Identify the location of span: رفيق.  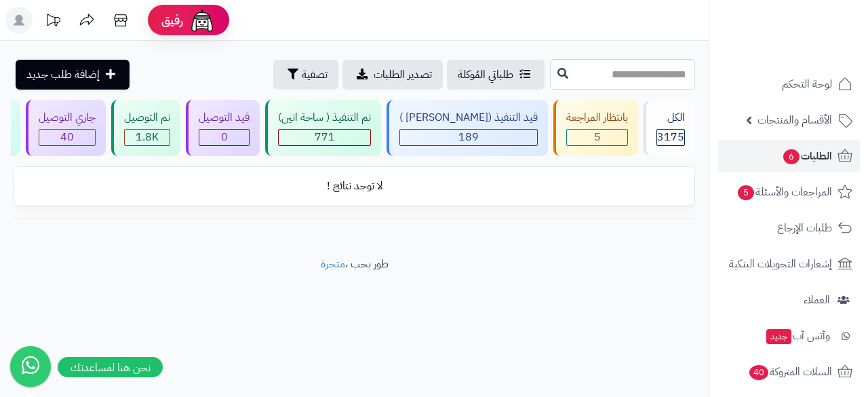
(172, 20).